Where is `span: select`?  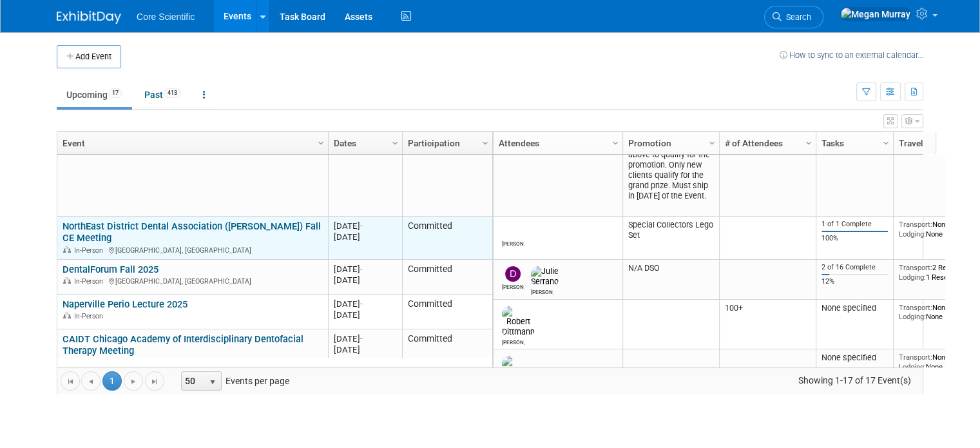 span: select is located at coordinates (213, 382).